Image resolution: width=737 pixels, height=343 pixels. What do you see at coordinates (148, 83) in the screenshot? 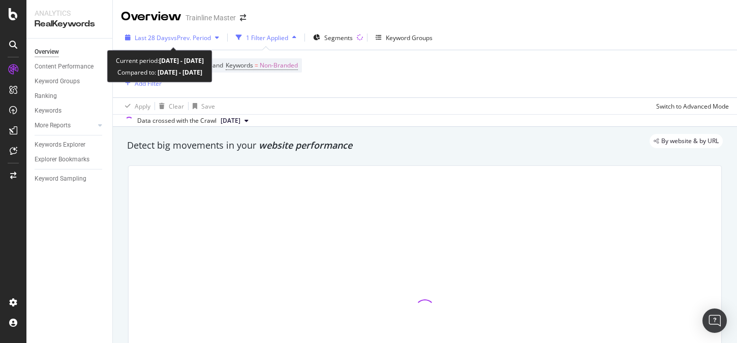
I see `div: Add Filter` at bounding box center [148, 83].